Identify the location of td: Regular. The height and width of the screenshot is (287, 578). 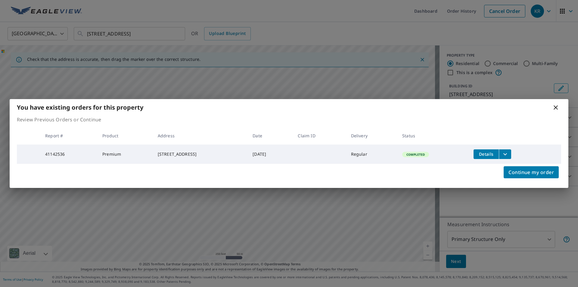
(372, 154).